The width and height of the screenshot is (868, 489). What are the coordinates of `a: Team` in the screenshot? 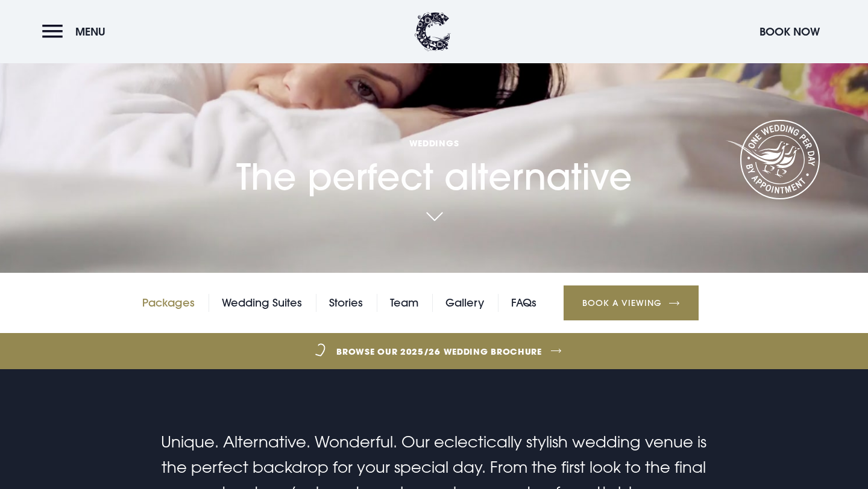 It's located at (404, 304).